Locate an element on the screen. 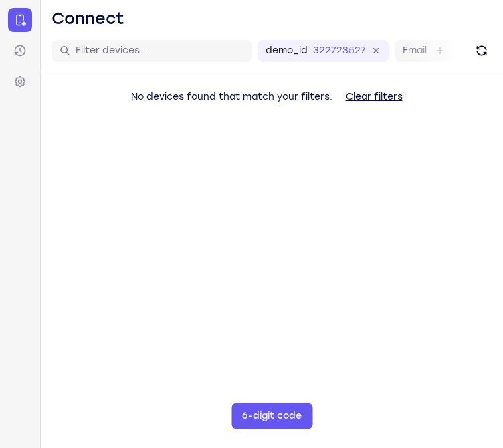  a: Settings is located at coordinates (20, 81).